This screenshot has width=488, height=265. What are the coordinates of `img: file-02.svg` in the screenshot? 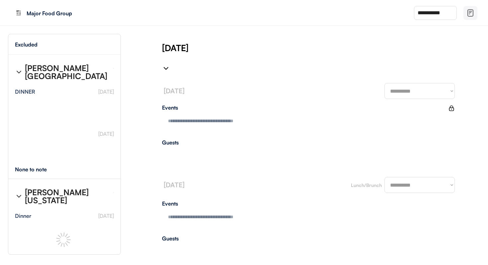 It's located at (470, 13).